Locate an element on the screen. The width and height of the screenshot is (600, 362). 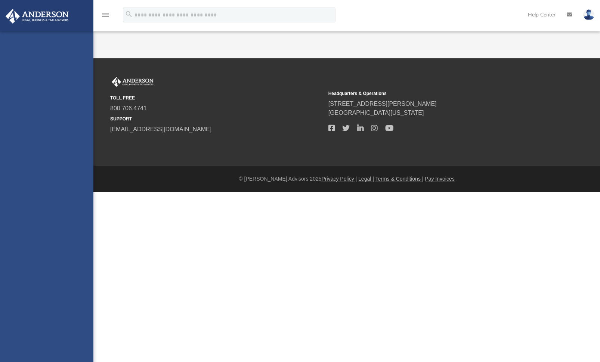
a: Privacy Policy | is located at coordinates (339, 179).